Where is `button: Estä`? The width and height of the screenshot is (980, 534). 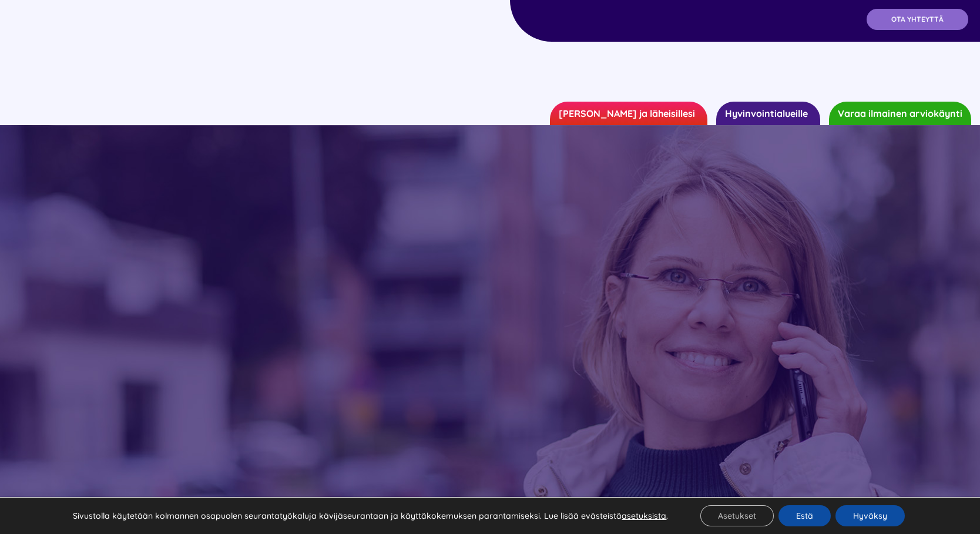
button: Estä is located at coordinates (805, 516).